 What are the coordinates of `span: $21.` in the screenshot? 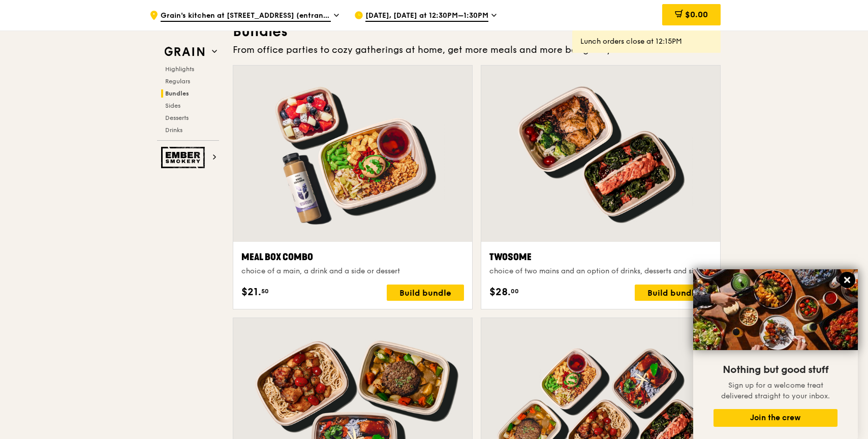 It's located at (251, 292).